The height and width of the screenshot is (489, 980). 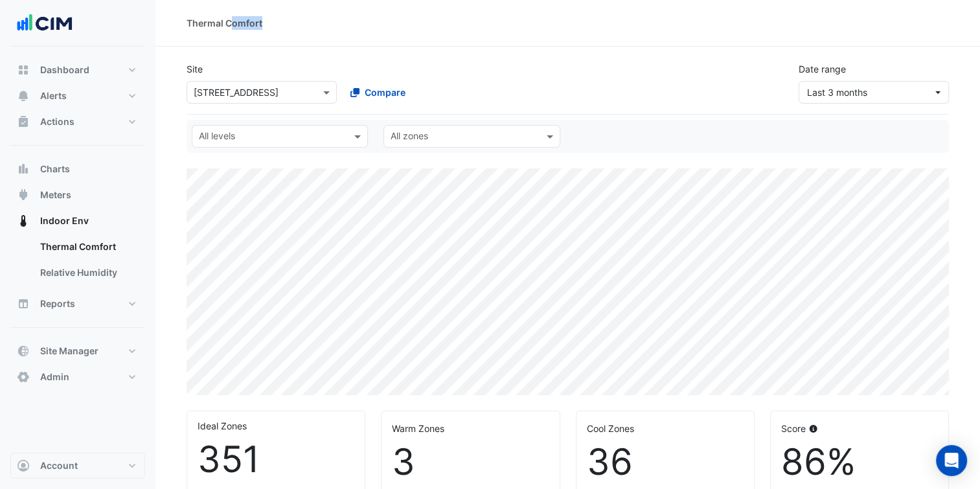 What do you see at coordinates (45, 23) in the screenshot?
I see `img: Company Logo` at bounding box center [45, 23].